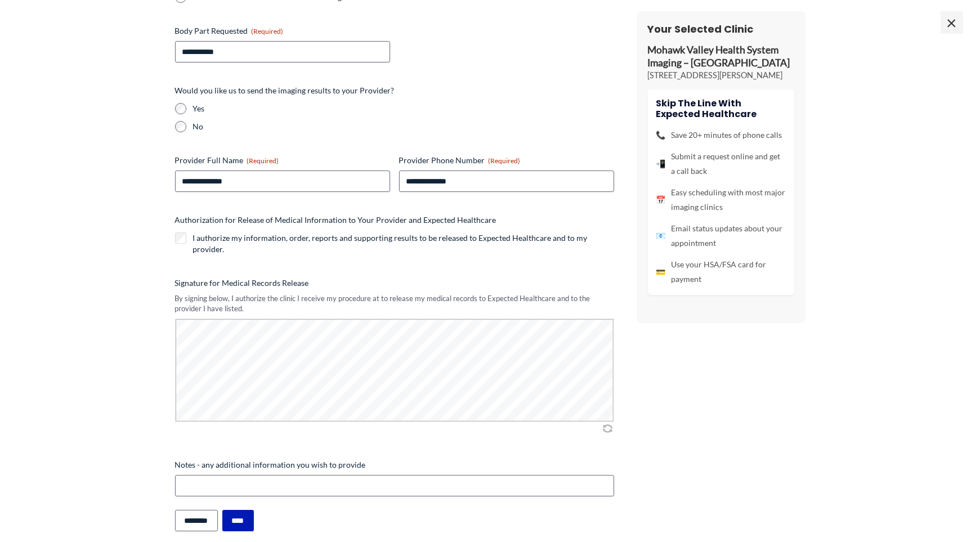 The image size is (980, 542). I want to click on legend: Would you like us to send the imaging results to your Provider?, so click(284, 91).